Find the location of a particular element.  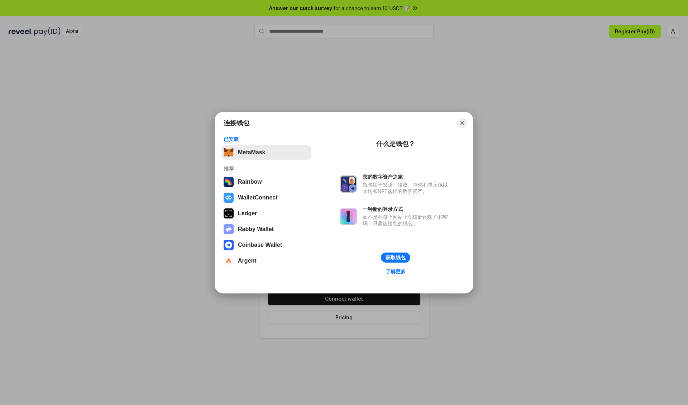

button: Argent is located at coordinates (266, 261).